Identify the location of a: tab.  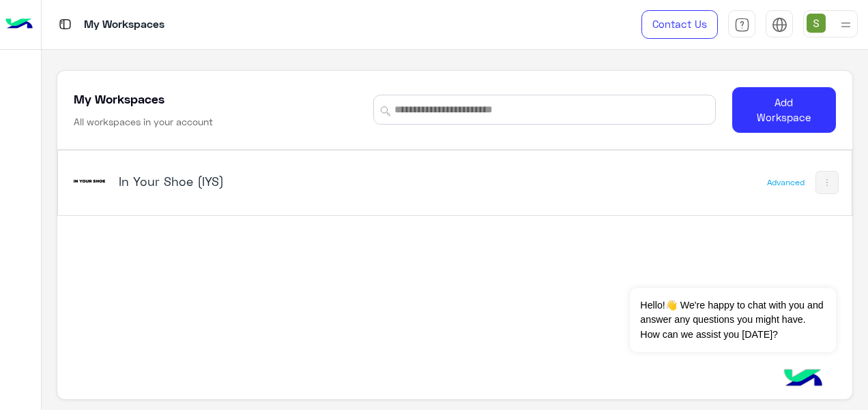
(741, 24).